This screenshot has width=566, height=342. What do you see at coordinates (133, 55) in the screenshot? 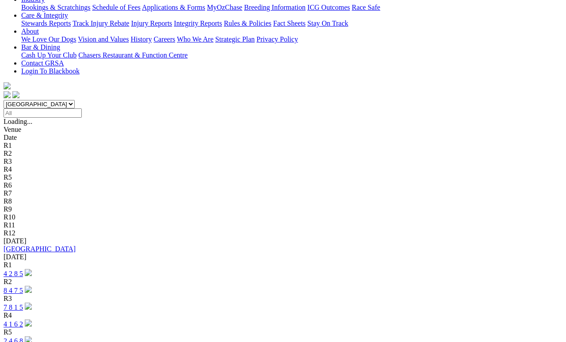
I see `a: Chasers Restaurant & Function Centre` at bounding box center [133, 55].